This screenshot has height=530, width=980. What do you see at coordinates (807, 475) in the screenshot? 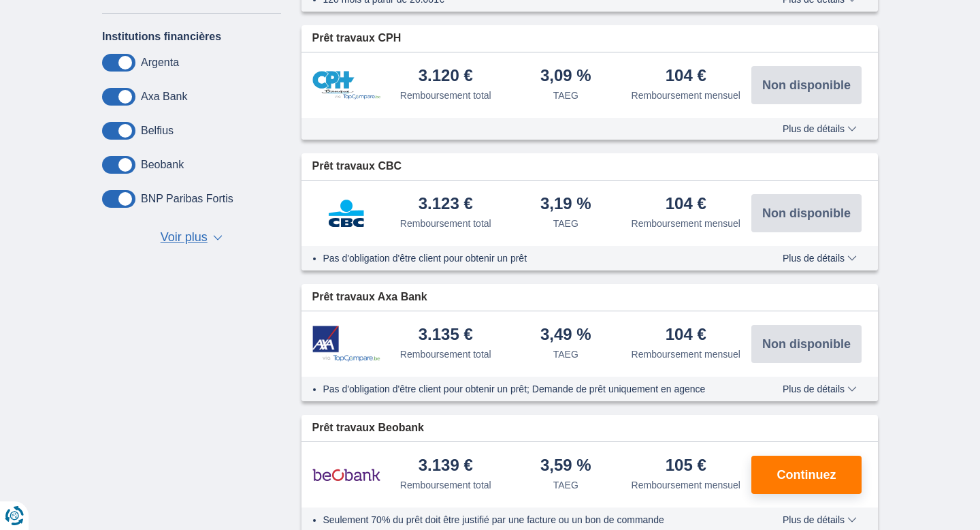
I see `span: Continuez` at bounding box center [807, 475].